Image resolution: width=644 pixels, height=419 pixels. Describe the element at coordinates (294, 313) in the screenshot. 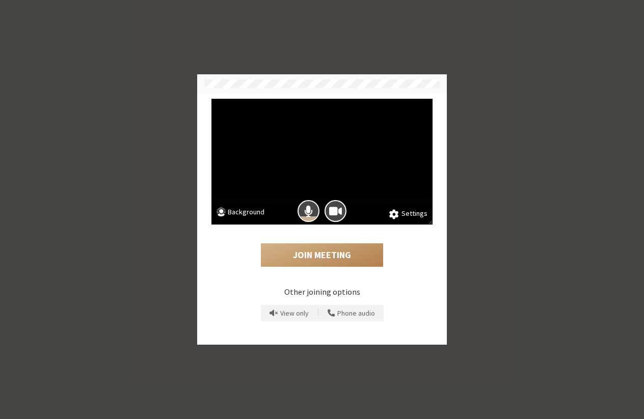

I see `span: View only` at that location.